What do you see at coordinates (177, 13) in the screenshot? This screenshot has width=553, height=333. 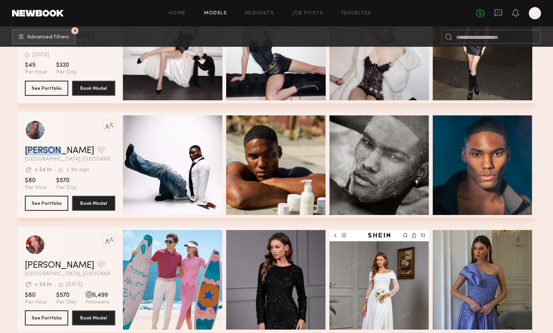 I see `a: Home` at bounding box center [177, 13].